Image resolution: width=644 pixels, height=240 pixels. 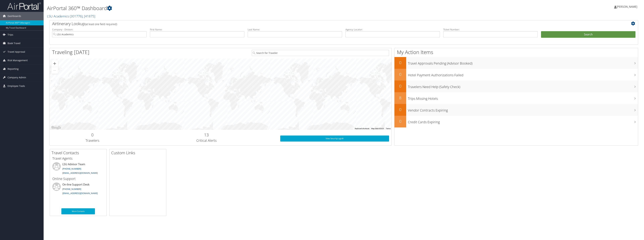 What do you see at coordinates (55, 70) in the screenshot?
I see `button: Zoom out` at bounding box center [55, 70].